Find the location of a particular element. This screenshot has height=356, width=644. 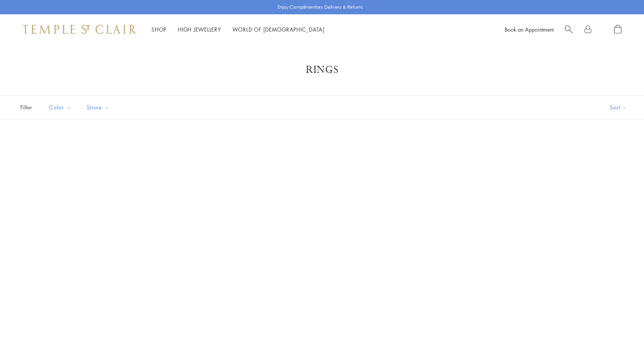

button: Show sort by is located at coordinates (618, 107).